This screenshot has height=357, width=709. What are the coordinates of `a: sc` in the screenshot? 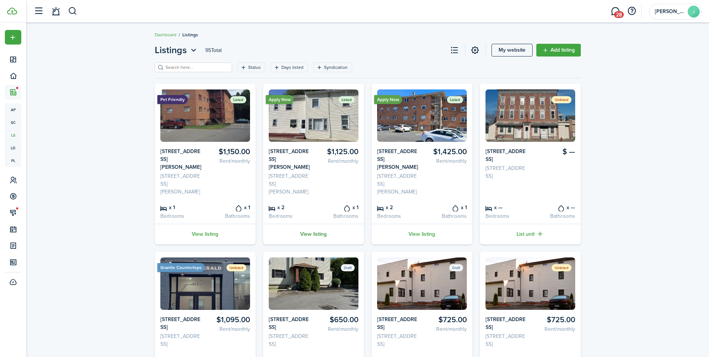 It's located at (13, 122).